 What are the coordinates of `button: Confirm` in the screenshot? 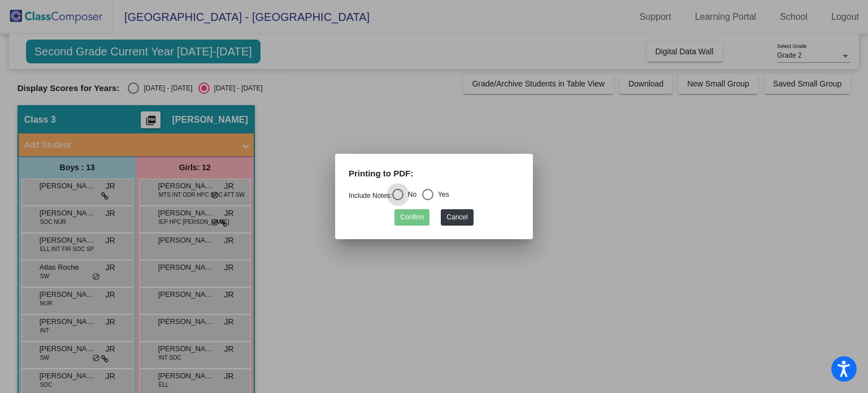 It's located at (412, 217).